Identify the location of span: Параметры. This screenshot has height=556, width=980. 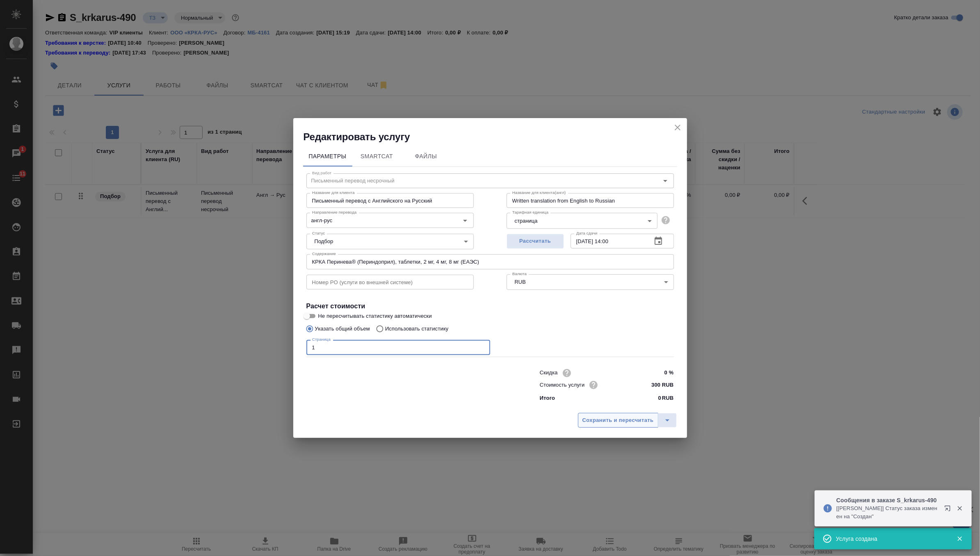
(328, 156).